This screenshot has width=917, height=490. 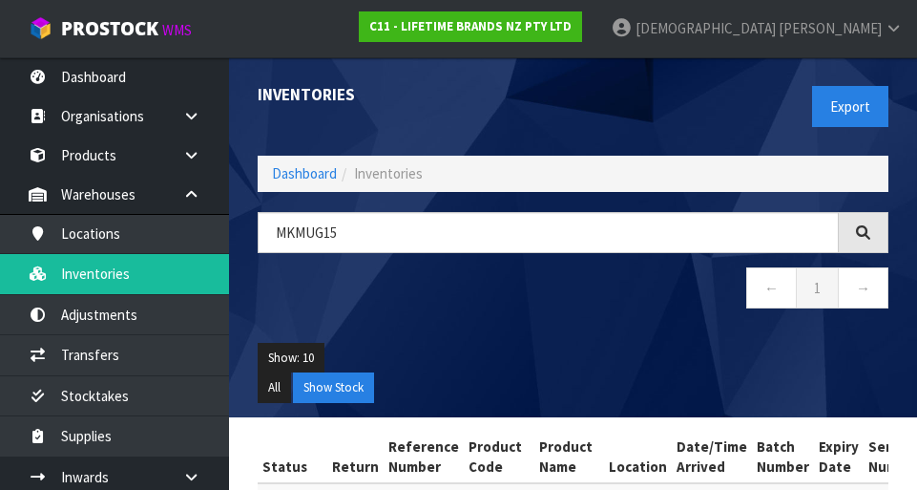 What do you see at coordinates (638, 457) in the screenshot?
I see `th: Location` at bounding box center [638, 457].